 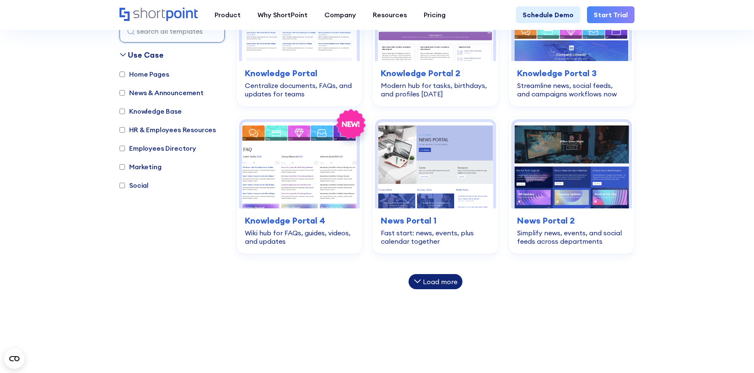 I want to click on div: Resources, so click(x=389, y=15).